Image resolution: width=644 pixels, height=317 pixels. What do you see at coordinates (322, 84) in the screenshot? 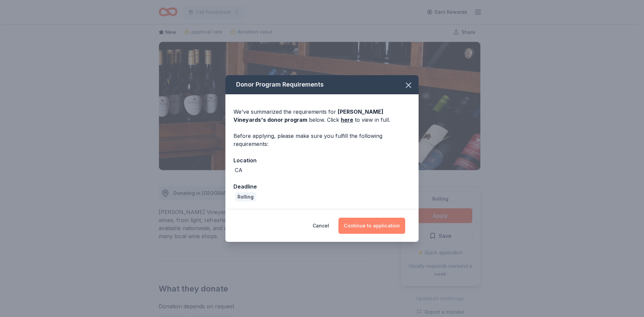
I see `div: Donor Program Requirements` at bounding box center [322, 84].